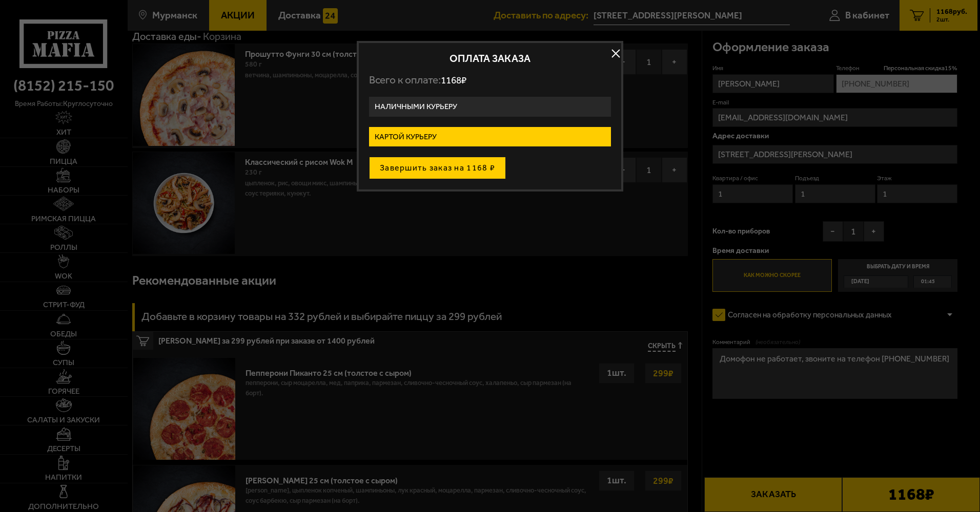  I want to click on h2: Оплата заказа, so click(490, 58).